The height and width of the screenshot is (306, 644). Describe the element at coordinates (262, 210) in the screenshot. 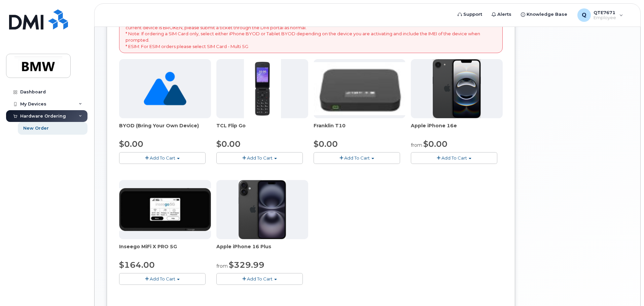

I see `img: iphone_16_plus.png` at that location.